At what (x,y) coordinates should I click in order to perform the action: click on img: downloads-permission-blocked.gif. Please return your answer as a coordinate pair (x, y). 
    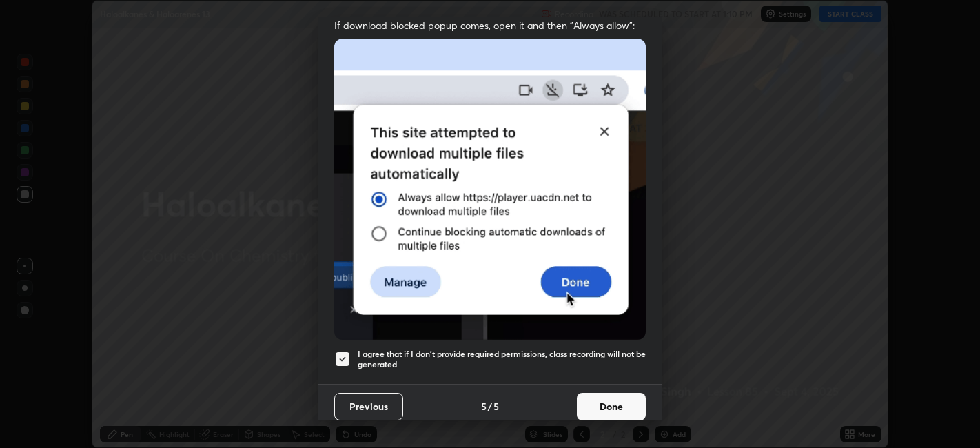
    Looking at the image, I should click on (490, 189).